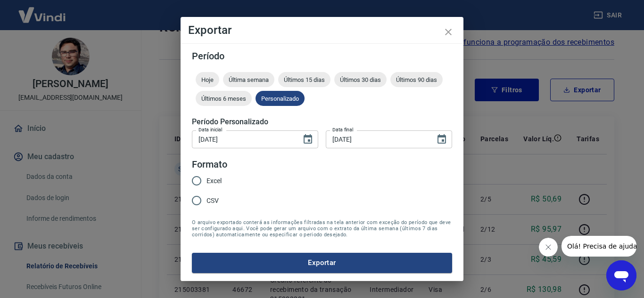 The height and width of the screenshot is (298, 644). Describe the element at coordinates (322, 56) in the screenshot. I see `h5: Período` at that location.